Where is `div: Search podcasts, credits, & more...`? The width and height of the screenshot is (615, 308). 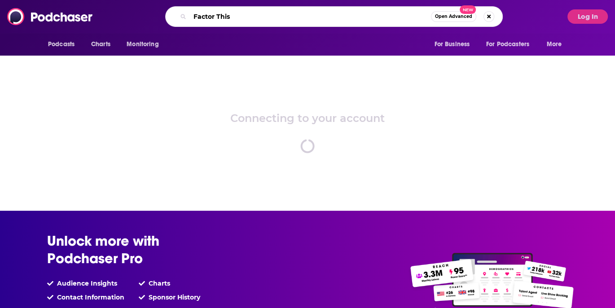
div: Search podcasts, credits, & more... is located at coordinates (334, 17).